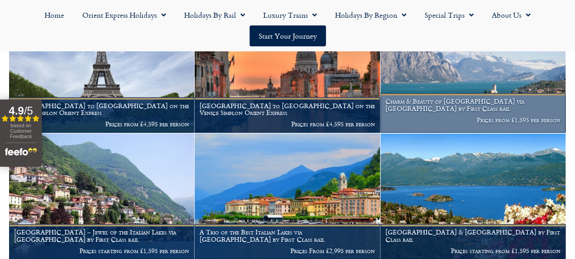 The image size is (575, 259). What do you see at coordinates (472, 120) in the screenshot?
I see `p: Prices from £1,595 per person` at bounding box center [472, 120].